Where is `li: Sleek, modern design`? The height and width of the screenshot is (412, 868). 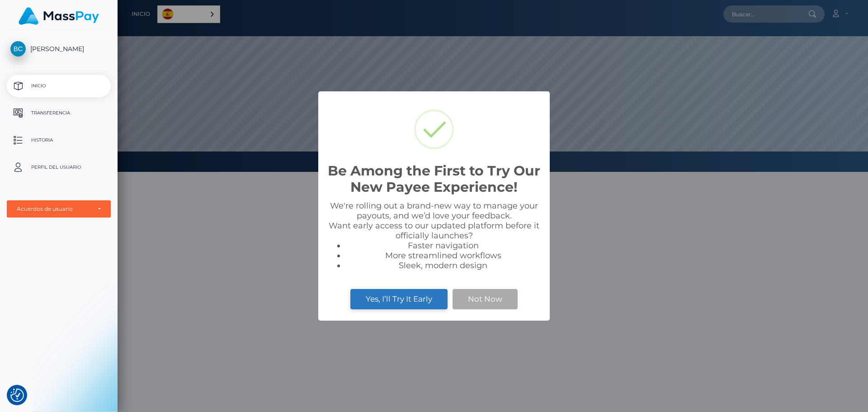
li: Sleek, modern design is located at coordinates (443, 265).